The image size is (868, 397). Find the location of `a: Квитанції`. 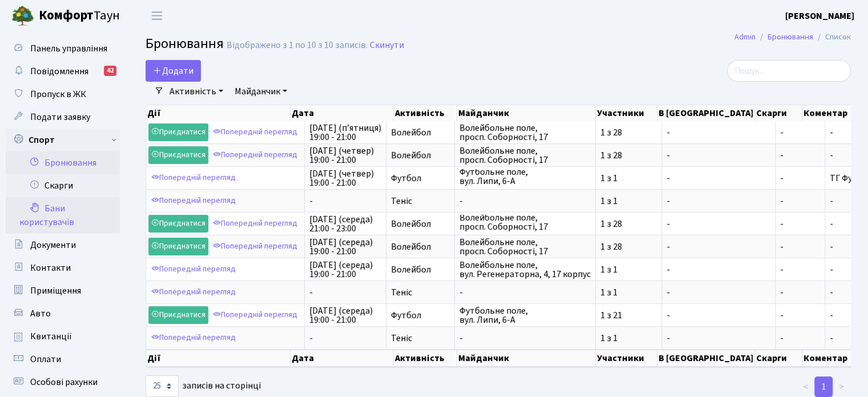

a: Квитанції is located at coordinates (63, 336).